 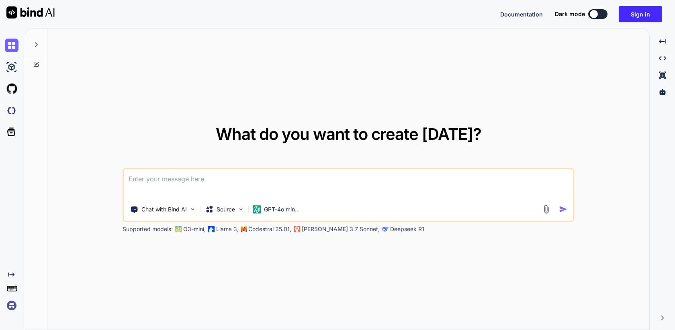 I want to click on p: Chat with Bind AI, so click(x=164, y=209).